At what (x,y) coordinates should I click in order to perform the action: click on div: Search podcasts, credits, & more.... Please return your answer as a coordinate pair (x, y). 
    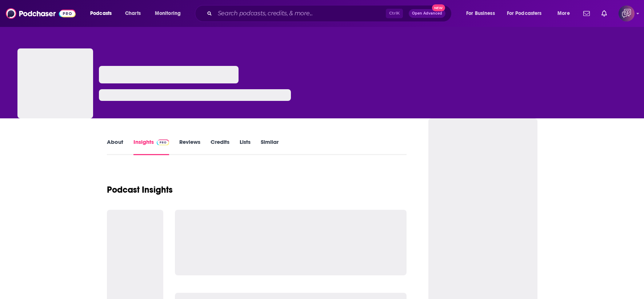
    Looking at the image, I should click on (330, 13).